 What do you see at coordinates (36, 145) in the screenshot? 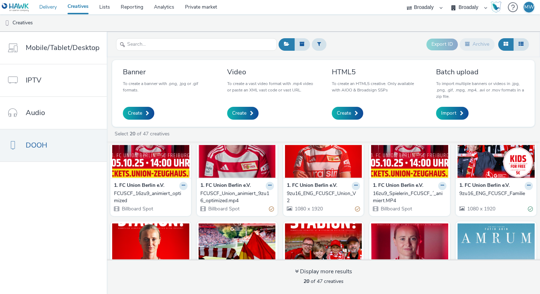
I see `span: DOOH` at bounding box center [36, 145].